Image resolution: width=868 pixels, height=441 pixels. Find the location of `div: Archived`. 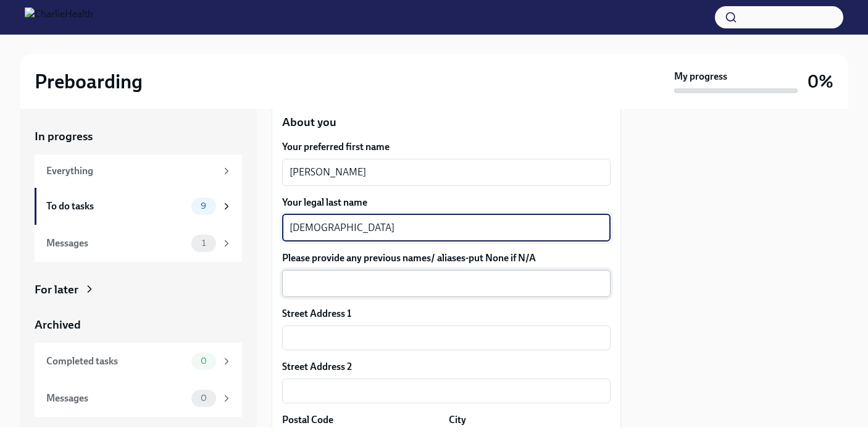

div: Archived is located at coordinates (138, 325).